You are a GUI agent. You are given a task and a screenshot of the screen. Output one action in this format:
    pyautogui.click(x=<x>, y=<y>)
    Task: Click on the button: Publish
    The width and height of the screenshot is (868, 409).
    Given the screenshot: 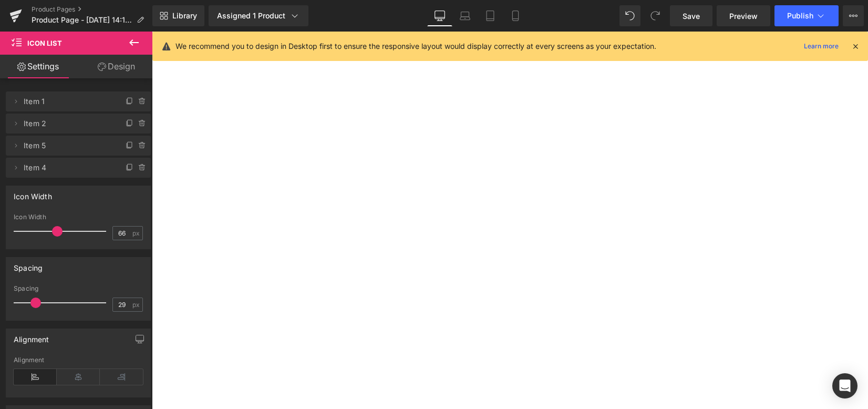 What is the action you would take?
    pyautogui.click(x=807, y=16)
    